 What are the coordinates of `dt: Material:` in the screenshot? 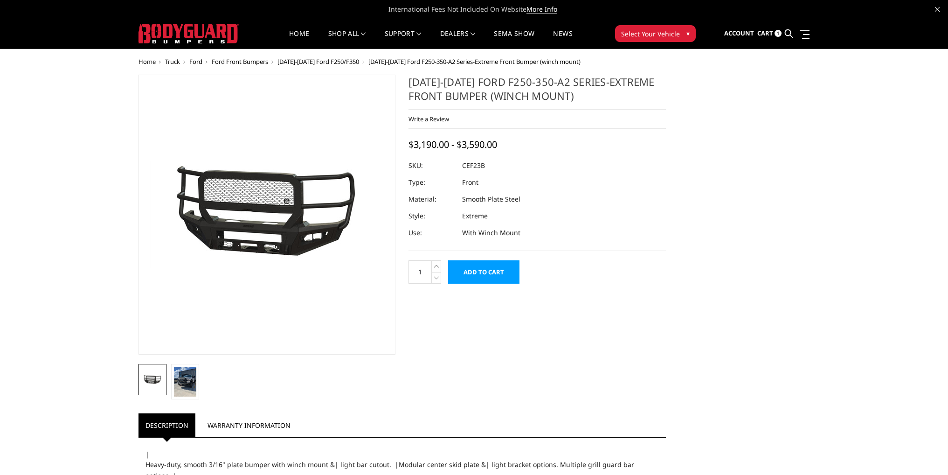 It's located at (432, 199).